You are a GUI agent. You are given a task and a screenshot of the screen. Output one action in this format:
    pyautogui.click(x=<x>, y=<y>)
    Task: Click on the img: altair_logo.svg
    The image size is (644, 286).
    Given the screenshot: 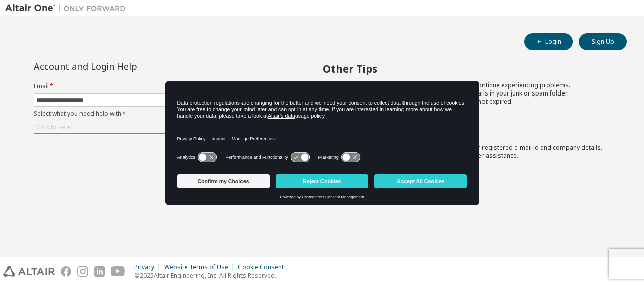 What is the action you would take?
    pyautogui.click(x=29, y=272)
    